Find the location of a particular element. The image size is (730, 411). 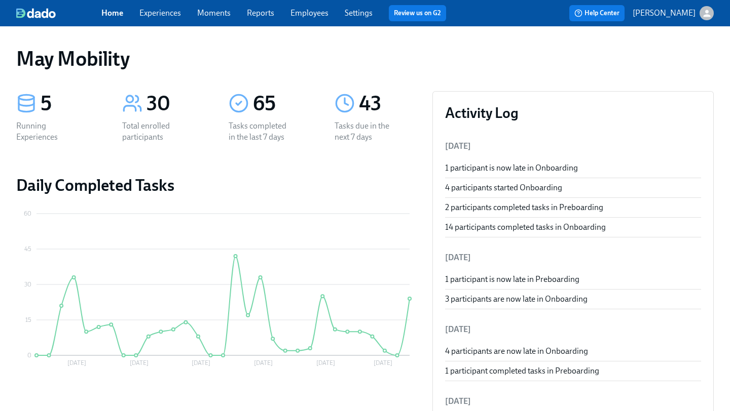

a: Home is located at coordinates (112, 13).